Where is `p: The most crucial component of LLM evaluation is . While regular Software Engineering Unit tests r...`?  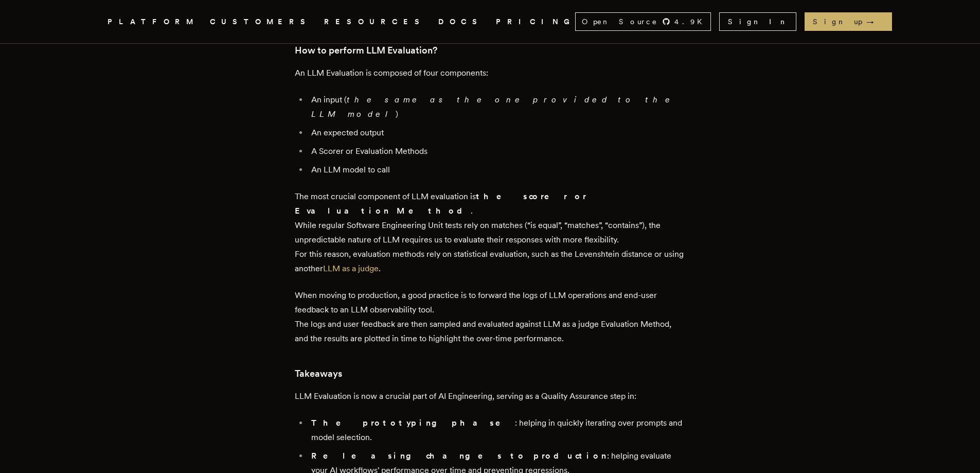
p: The most crucial component of LLM evaluation is . While regular Software Engineering Unit tests r... is located at coordinates (490, 233).